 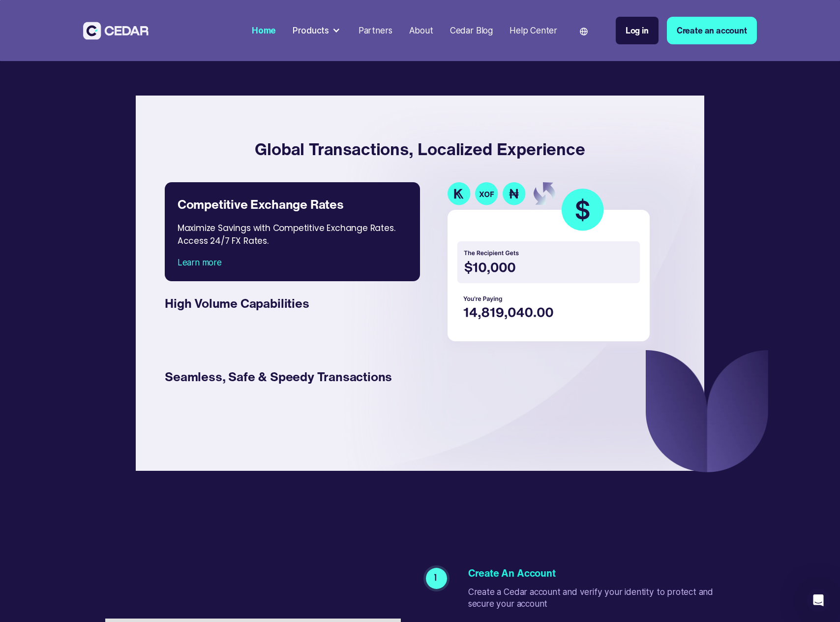 What do you see at coordinates (264, 30) in the screenshot?
I see `div: Home` at bounding box center [264, 30].